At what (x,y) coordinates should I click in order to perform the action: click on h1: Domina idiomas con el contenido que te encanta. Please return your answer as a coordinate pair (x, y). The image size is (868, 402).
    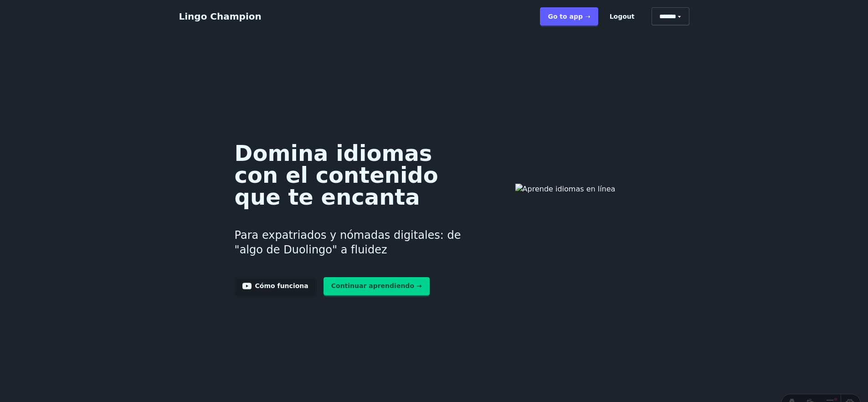
    Looking at the image, I should click on (358, 175).